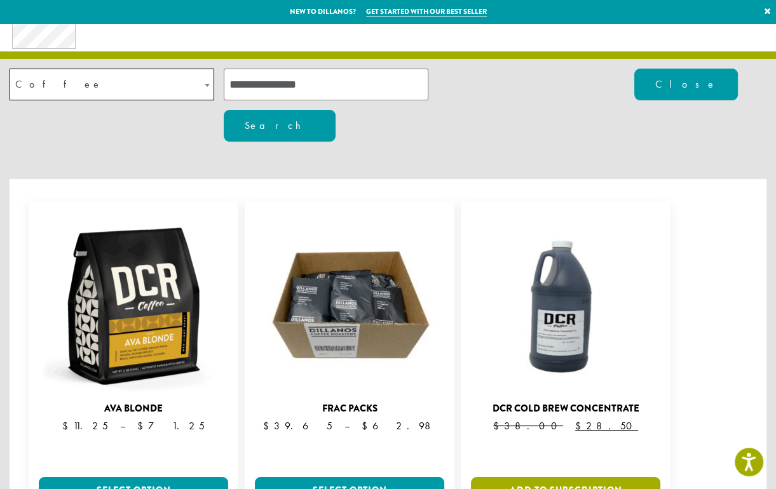 The width and height of the screenshot is (776, 489). Describe the element at coordinates (565, 306) in the screenshot. I see `img: DCR Cold Brew Concentrate` at that location.